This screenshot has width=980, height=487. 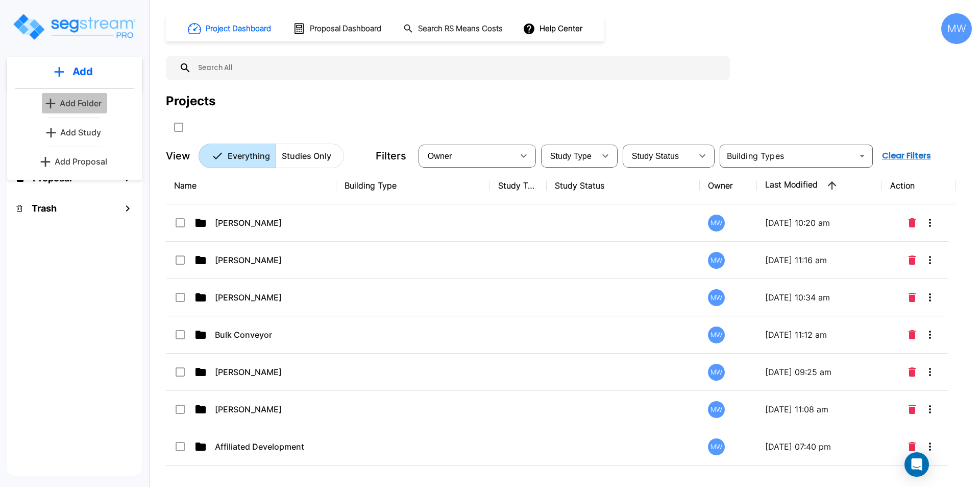 I want to click on input: Search All, so click(x=458, y=68).